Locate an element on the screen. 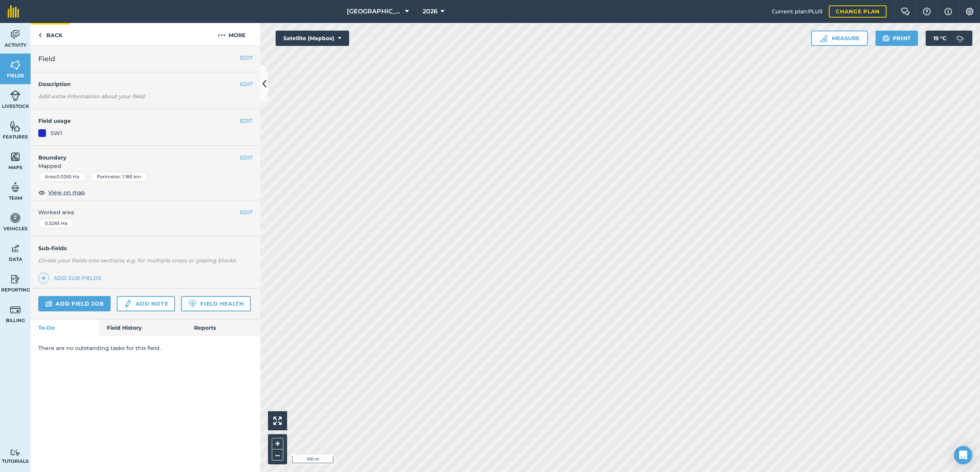 The width and height of the screenshot is (980, 472). span: 2026 is located at coordinates (430, 11).